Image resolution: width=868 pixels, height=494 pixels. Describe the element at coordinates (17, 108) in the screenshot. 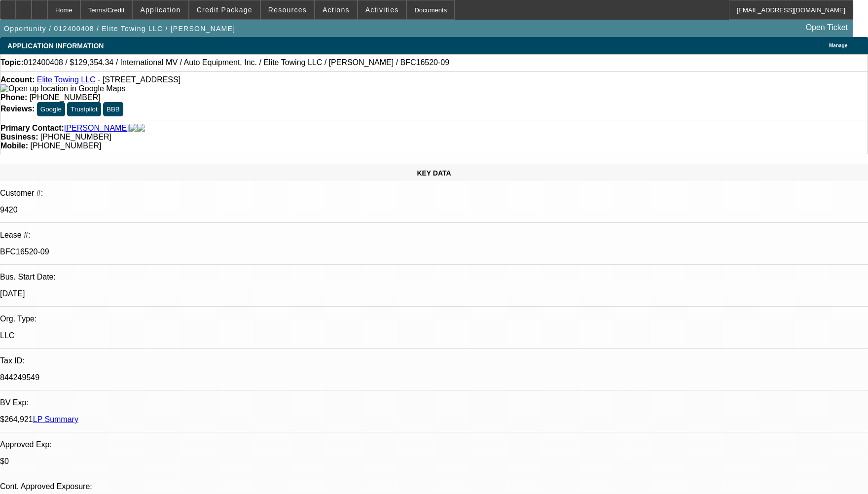

I see `strong: Reviews:` at that location.